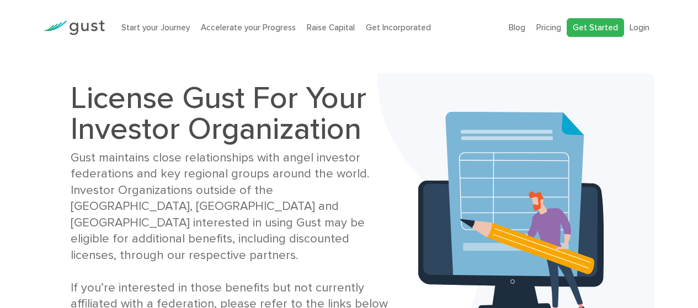 The width and height of the screenshot is (698, 308). Describe the element at coordinates (517, 28) in the screenshot. I see `a: Blog` at that location.